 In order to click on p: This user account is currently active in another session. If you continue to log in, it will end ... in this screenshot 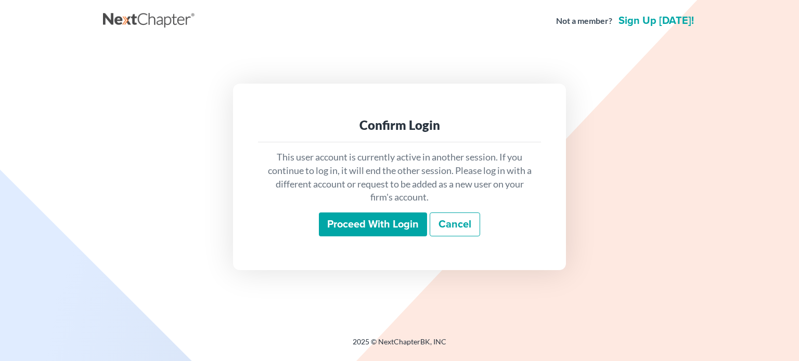, I will do `click(399, 177)`.